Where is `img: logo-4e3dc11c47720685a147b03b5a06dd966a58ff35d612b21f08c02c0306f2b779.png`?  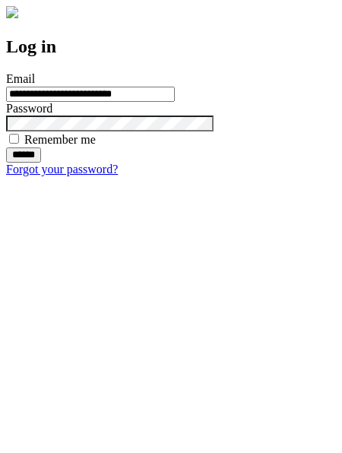
img: logo-4e3dc11c47720685a147b03b5a06dd966a58ff35d612b21f08c02c0306f2b779.png is located at coordinates (12, 12).